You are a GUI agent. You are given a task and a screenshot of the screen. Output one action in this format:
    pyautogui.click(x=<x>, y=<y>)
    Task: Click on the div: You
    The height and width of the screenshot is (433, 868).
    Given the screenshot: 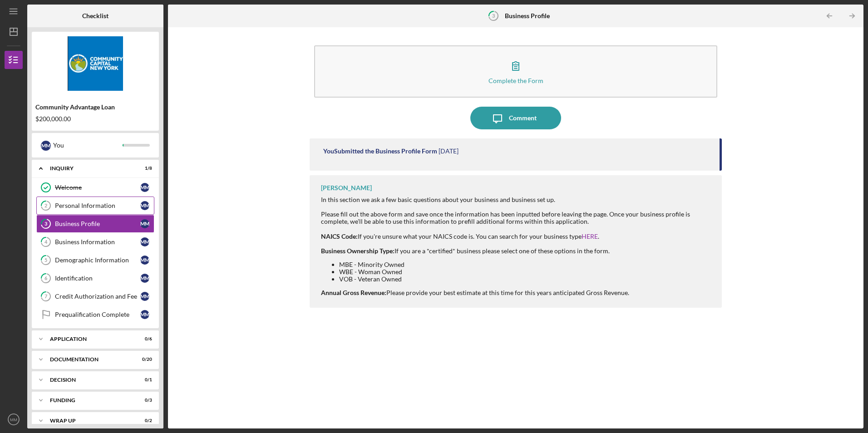 What is the action you would take?
    pyautogui.click(x=88, y=145)
    